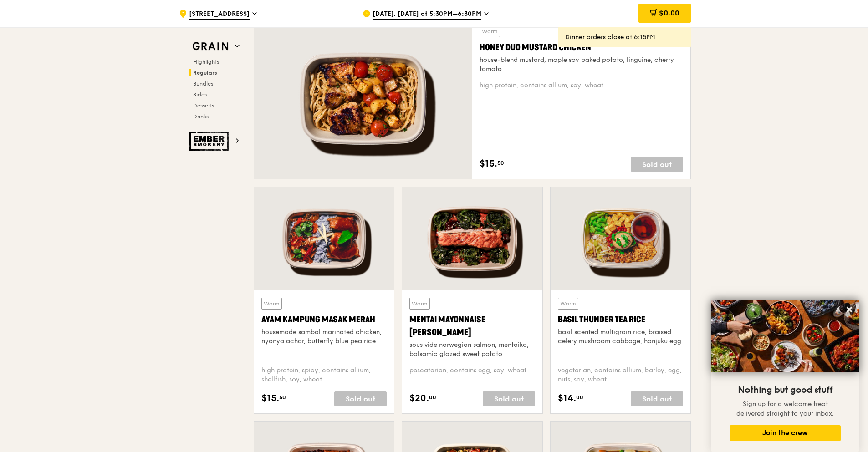 The image size is (868, 452). Describe the element at coordinates (200, 95) in the screenshot. I see `span: Sides` at that location.